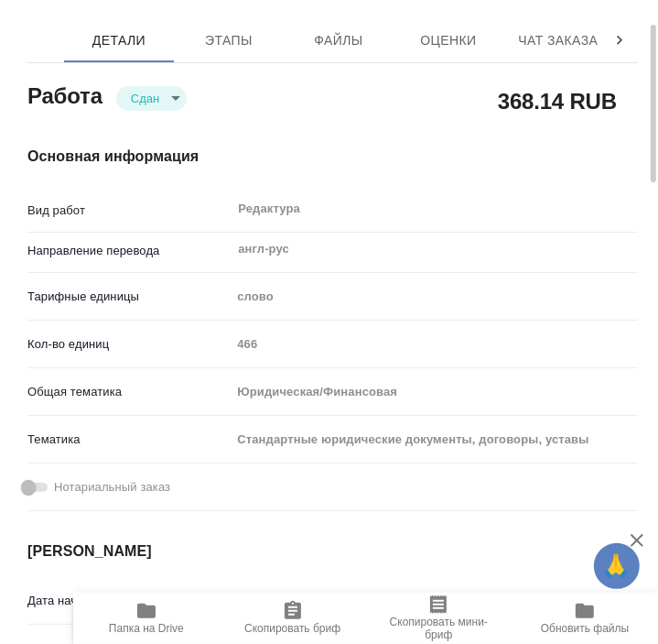 Image resolution: width=658 pixels, height=644 pixels. What do you see at coordinates (151, 98) in the screenshot?
I see `div: Сдан` at bounding box center [151, 98].